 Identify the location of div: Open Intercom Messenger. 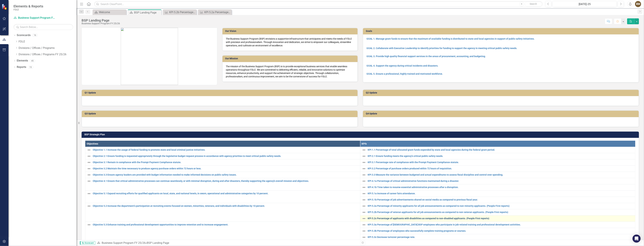
(637, 239).